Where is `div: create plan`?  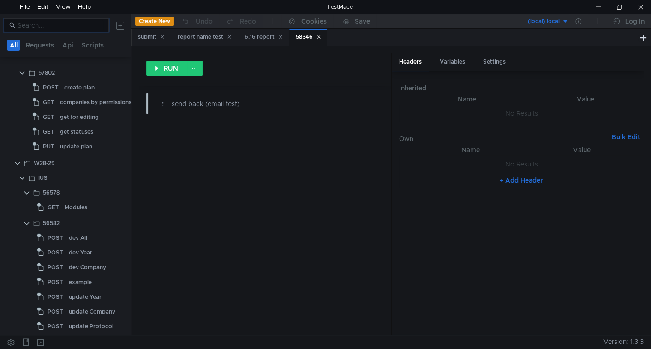
div: create plan is located at coordinates (79, 88).